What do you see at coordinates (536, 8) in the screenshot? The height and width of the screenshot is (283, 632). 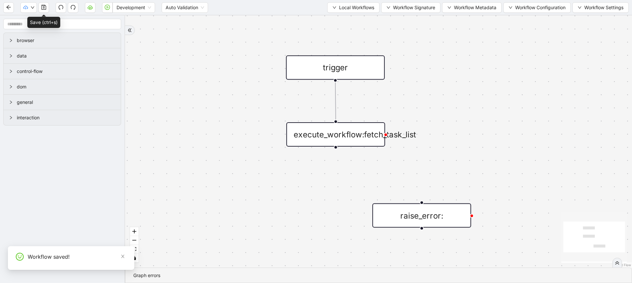 I see `button: downWorkflow Configuration` at bounding box center [536, 8].